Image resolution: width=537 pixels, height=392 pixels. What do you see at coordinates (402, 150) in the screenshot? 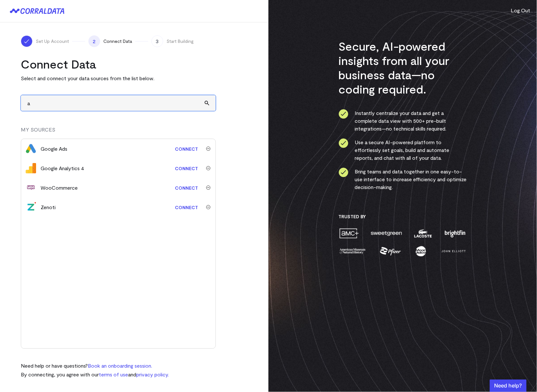
I see `li: Use a secure AI-powered platform to effortlessly set goals, build and automate reports, and chat ...` at bounding box center [402, 150].